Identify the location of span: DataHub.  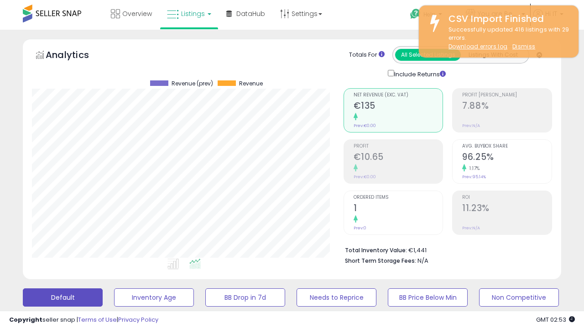
(251, 14).